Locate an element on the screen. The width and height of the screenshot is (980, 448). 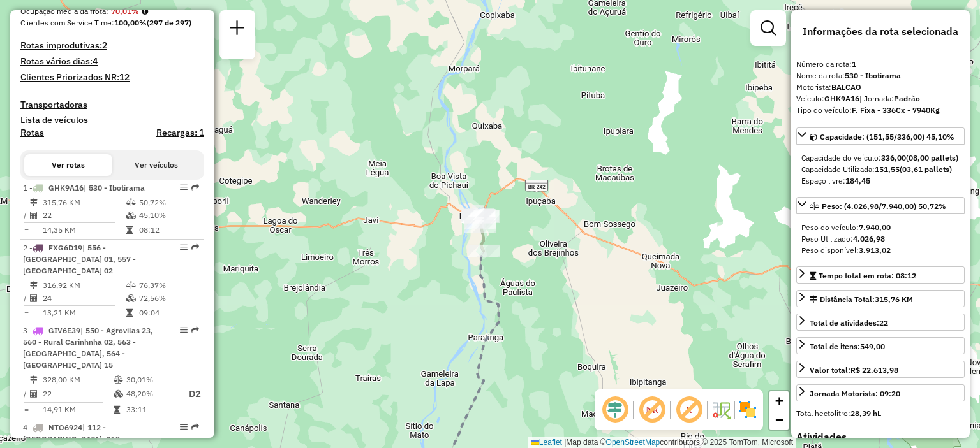
em: Média calculada utilizando a maior ocupação (%Peso ou %Cubagem) de cada rota da sessão. Rotas cro... is located at coordinates (145, 11).